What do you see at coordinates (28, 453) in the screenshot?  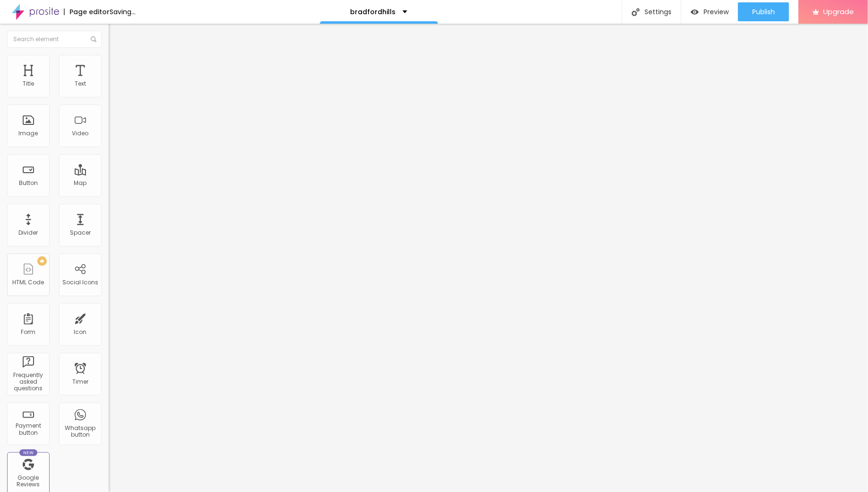 I see `div: New` at bounding box center [28, 453].